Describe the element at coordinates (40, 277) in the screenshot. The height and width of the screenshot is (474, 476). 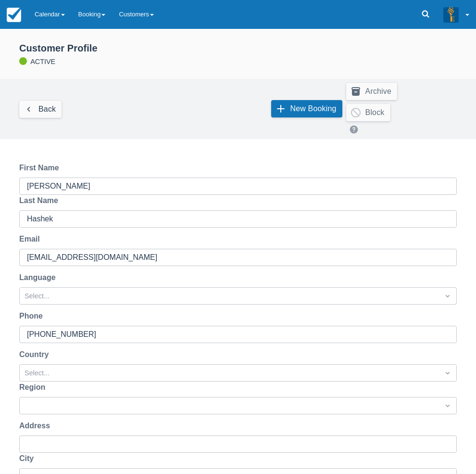
I see `label: Language` at that location.